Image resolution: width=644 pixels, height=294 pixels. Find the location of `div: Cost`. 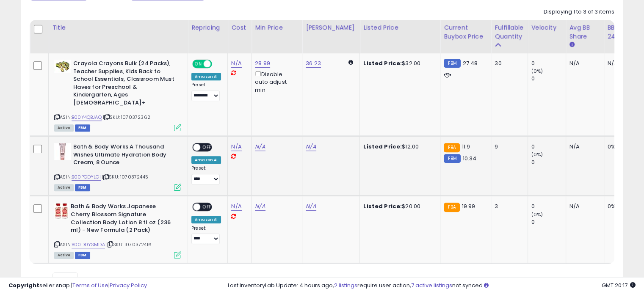

div: Cost is located at coordinates (239, 27).